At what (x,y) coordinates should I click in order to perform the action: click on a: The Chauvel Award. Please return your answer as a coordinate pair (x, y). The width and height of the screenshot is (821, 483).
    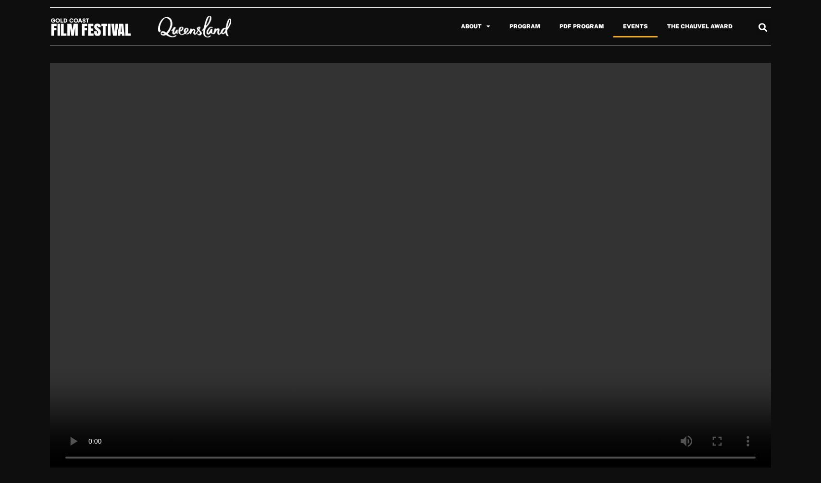
    Looking at the image, I should click on (700, 26).